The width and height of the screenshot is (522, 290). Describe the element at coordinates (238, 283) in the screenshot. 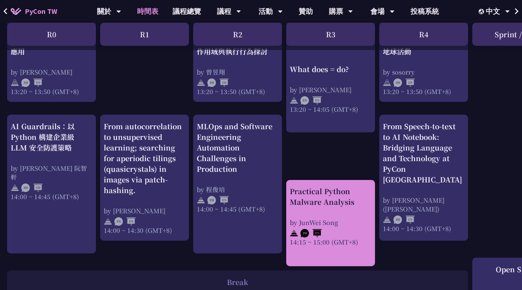

I see `div: Break` at that location.